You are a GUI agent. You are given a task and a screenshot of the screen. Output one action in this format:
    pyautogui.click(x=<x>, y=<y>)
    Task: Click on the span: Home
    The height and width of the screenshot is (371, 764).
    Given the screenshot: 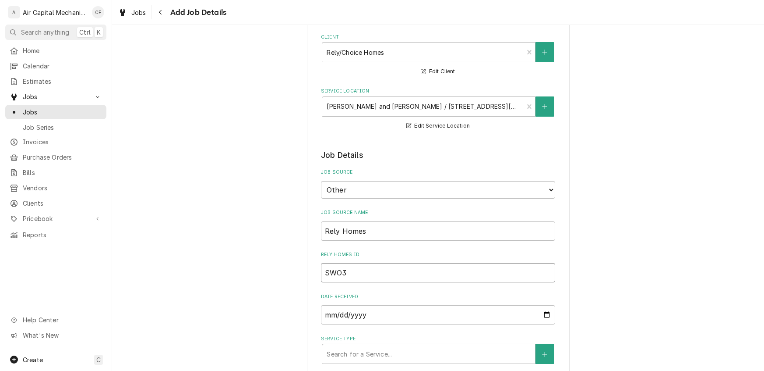 What is the action you would take?
    pyautogui.click(x=62, y=50)
    